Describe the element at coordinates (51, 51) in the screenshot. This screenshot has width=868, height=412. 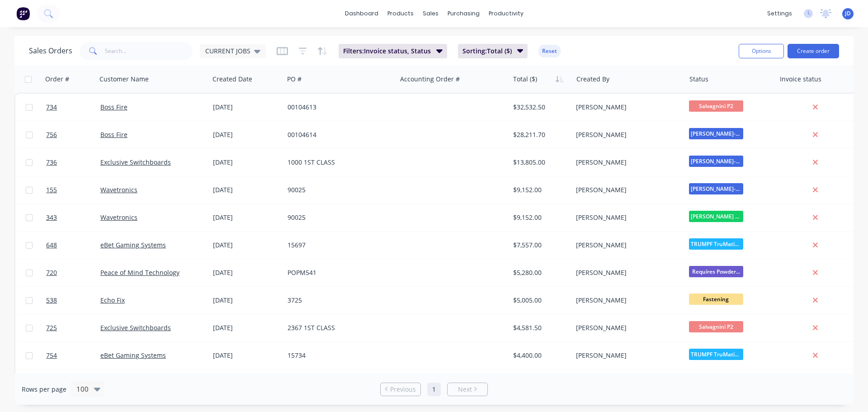
I see `h1: Sales Orders` at that location.